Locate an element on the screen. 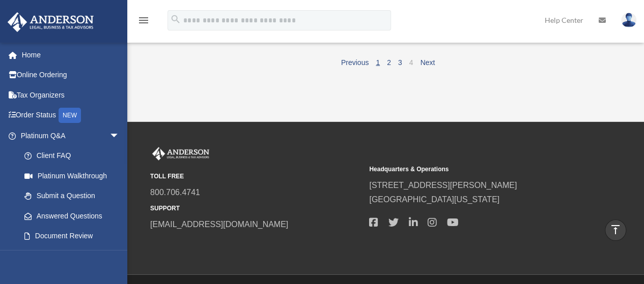  a: Answered Questions is located at coordinates (69, 216).